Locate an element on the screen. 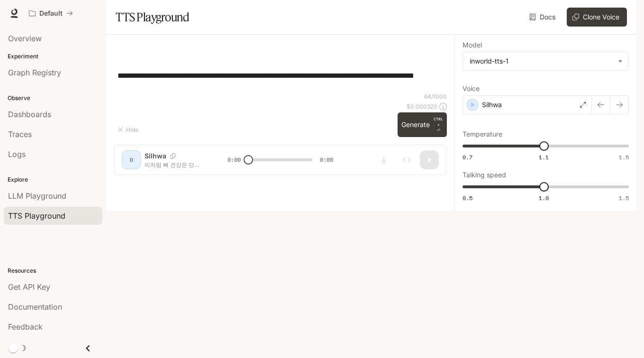 This screenshot has width=644, height=358. p: Voice is located at coordinates (471, 89).